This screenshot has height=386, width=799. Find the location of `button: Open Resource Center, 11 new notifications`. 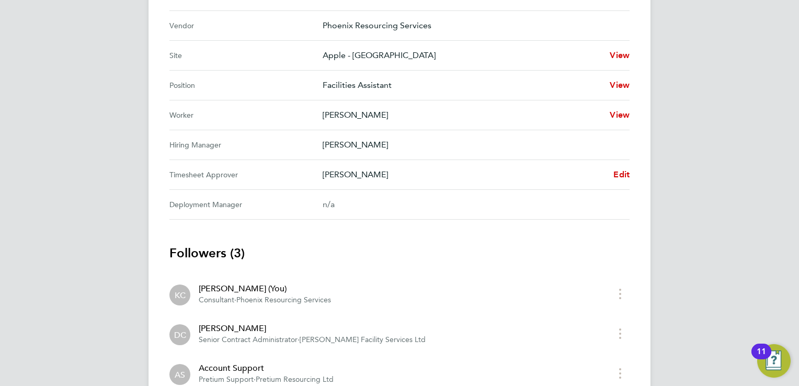

button: Open Resource Center, 11 new notifications is located at coordinates (774, 361).